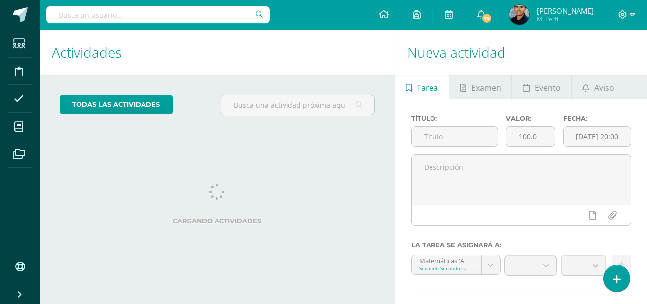 Image resolution: width=647 pixels, height=304 pixels. I want to click on a: Aviso, so click(598, 87).